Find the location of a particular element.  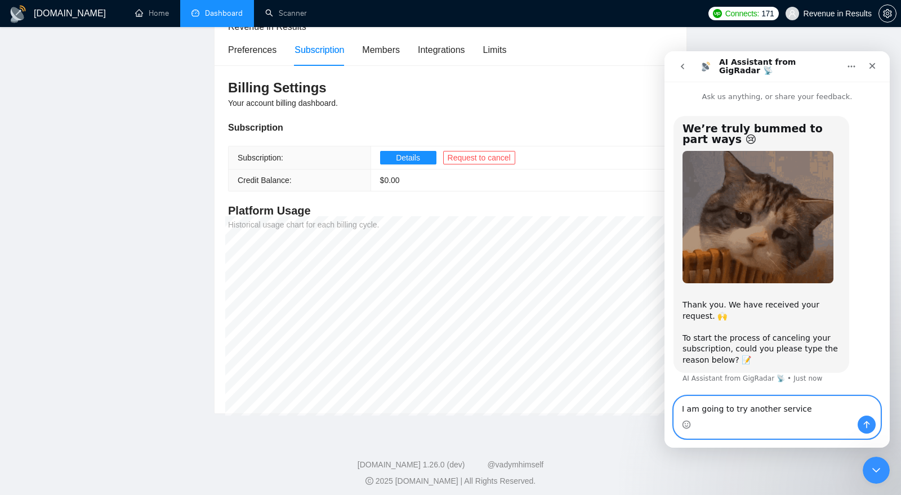

div: We’re truly bummed to part ways 😢​Thank you. We have received your request. 🙌To start the process... is located at coordinates (97, 193).